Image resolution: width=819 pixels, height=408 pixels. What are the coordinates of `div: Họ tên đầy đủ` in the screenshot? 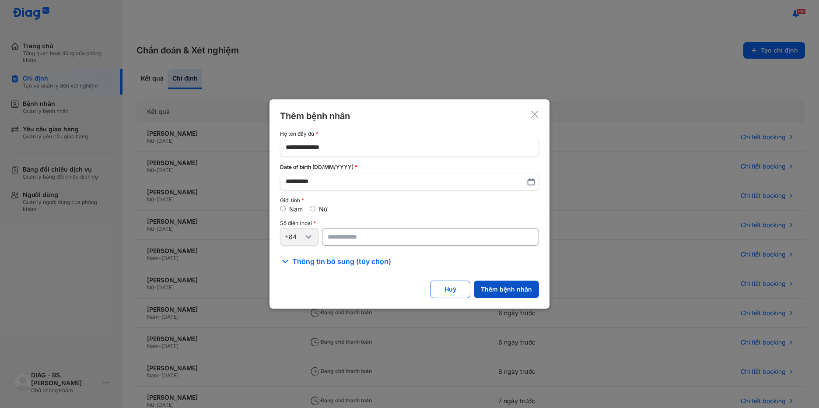 It's located at (409, 134).